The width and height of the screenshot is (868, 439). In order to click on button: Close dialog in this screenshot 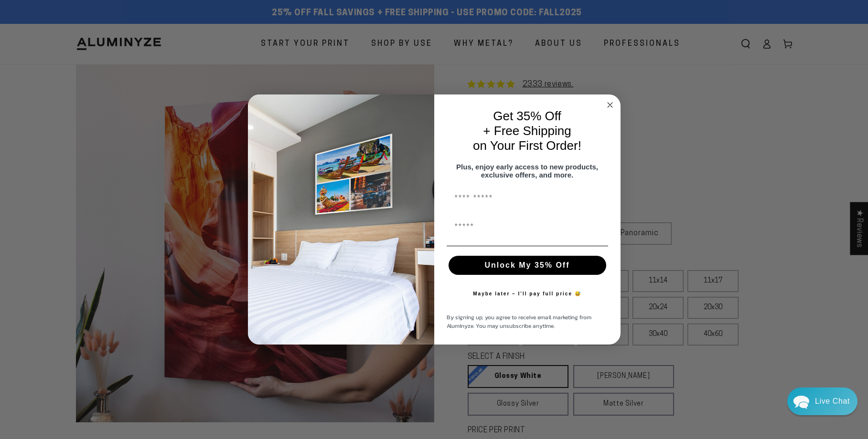, I will do `click(610, 105)`.